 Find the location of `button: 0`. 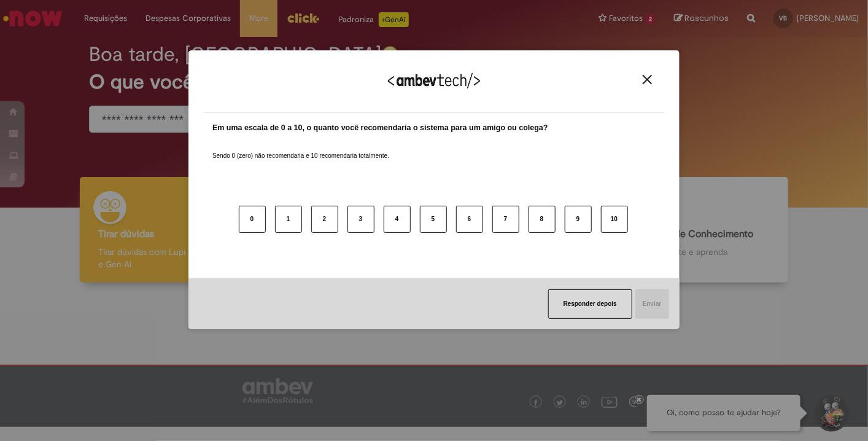

button: 0 is located at coordinates (252, 220).